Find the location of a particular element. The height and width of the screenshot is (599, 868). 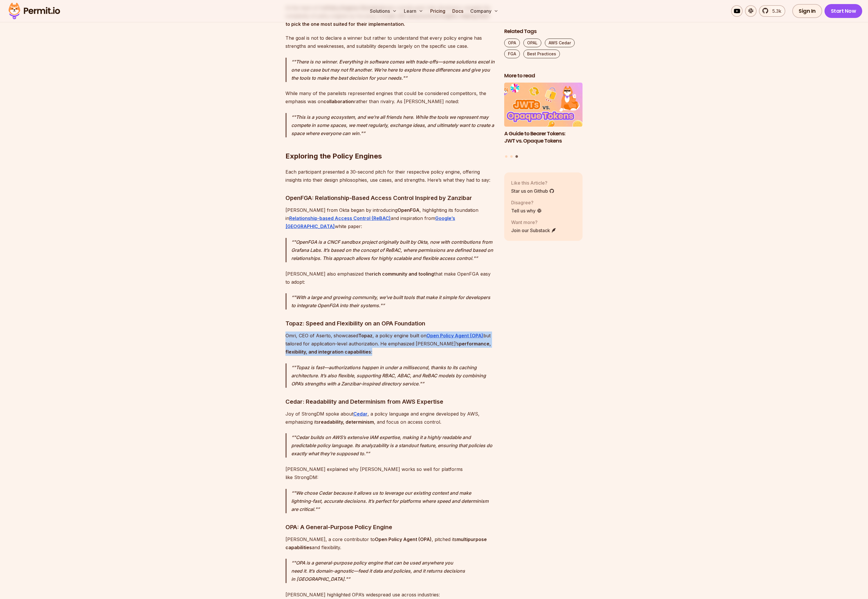

h2: More to read is located at coordinates (544, 76).